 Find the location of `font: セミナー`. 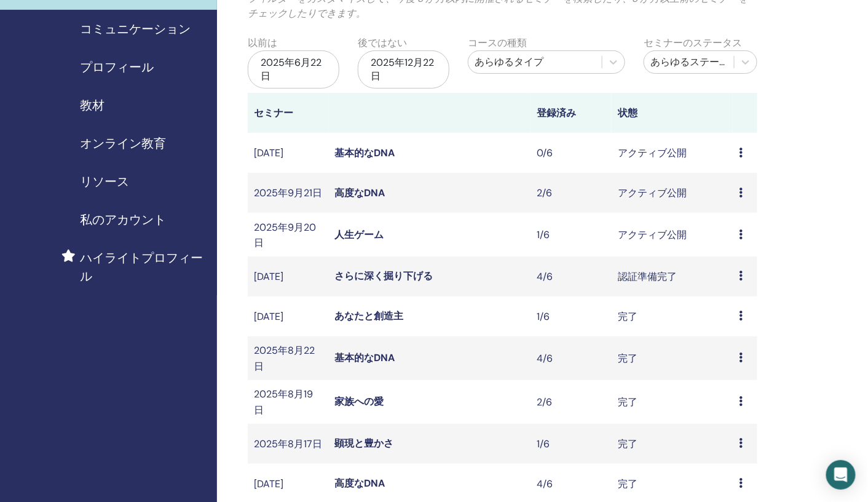

font: セミナー is located at coordinates (274, 113).